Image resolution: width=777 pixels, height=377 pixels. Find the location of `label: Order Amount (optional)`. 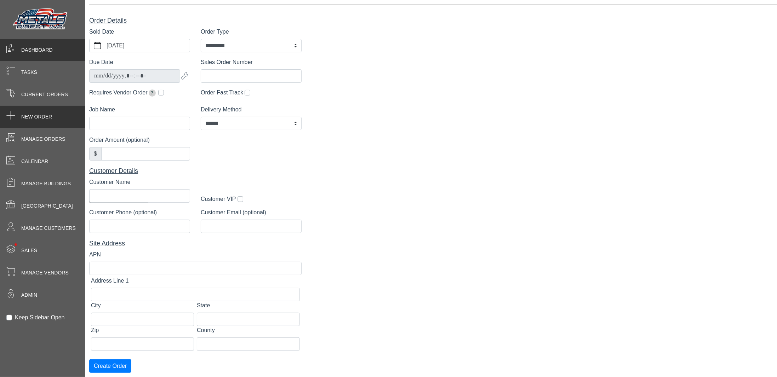

label: Order Amount (optional) is located at coordinates (119, 140).